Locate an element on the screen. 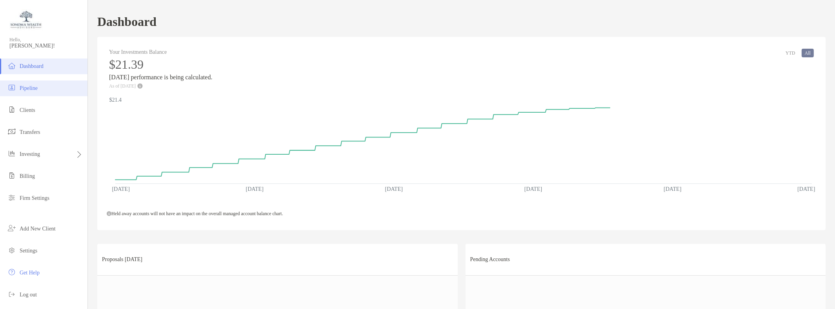 Image resolution: width=835 pixels, height=309 pixels. img: transfers icon is located at coordinates (12, 131).